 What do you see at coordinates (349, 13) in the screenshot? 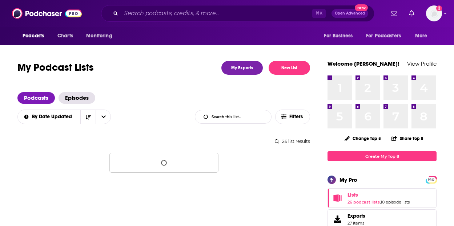
I see `button: Open AdvancedNew` at bounding box center [349, 13].